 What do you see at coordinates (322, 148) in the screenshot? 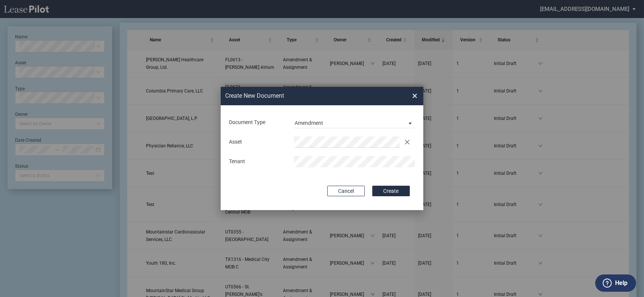
I see `md-dialog: Create New ...` at bounding box center [322, 148].